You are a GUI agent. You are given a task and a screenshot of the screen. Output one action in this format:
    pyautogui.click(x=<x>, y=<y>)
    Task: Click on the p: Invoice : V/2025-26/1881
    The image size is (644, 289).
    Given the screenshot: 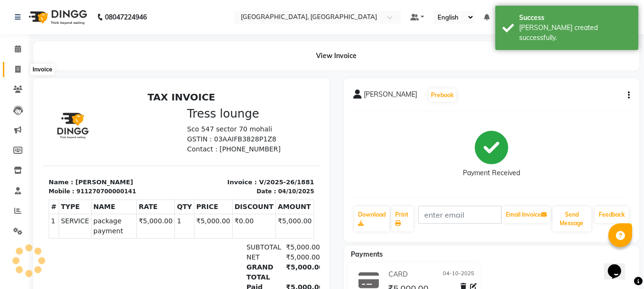 What is the action you would take?
    pyautogui.click(x=208, y=95)
    